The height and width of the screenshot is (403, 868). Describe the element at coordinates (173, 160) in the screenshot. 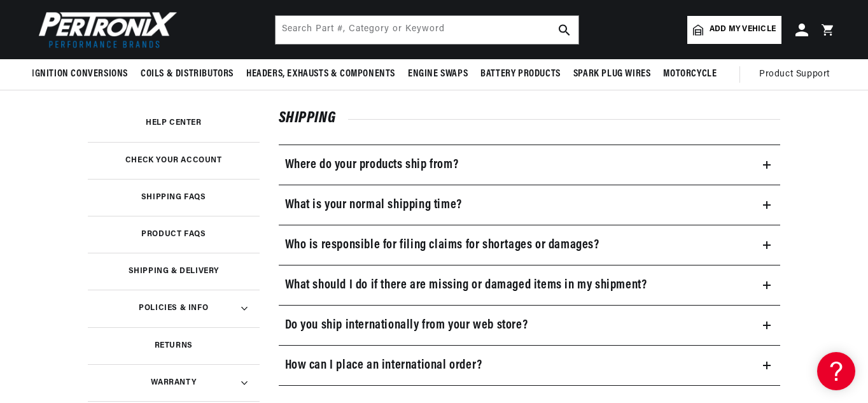

I see `a: Check your account` at that location.